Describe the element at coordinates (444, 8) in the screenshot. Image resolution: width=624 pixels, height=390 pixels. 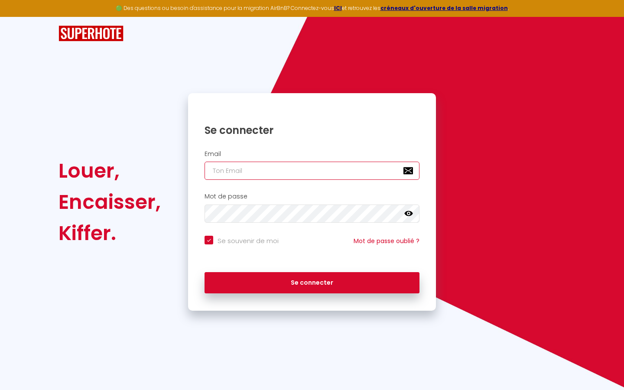
I see `strong: créneaux d'ouverture de la salle migration` at that location.